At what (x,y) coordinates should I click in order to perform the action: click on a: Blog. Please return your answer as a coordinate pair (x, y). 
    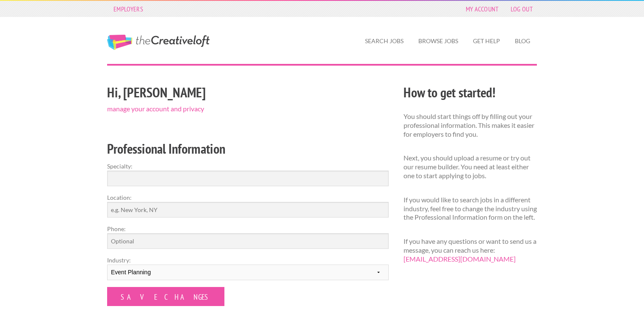
    Looking at the image, I should click on (523, 41).